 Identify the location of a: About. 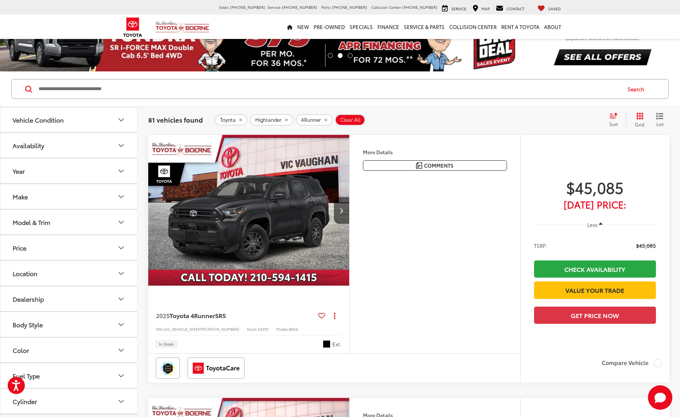
(552, 27).